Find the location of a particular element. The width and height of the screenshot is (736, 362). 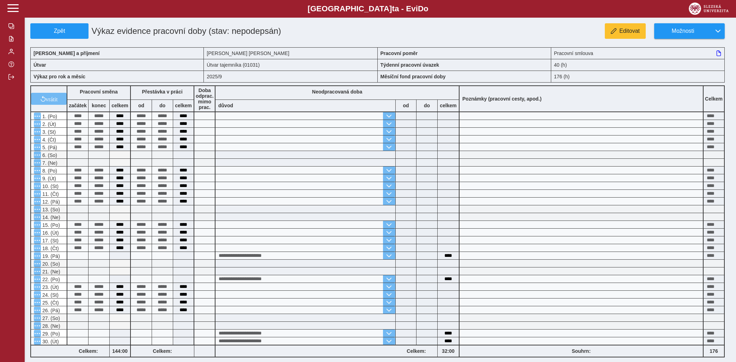

b: do is located at coordinates (427, 105).